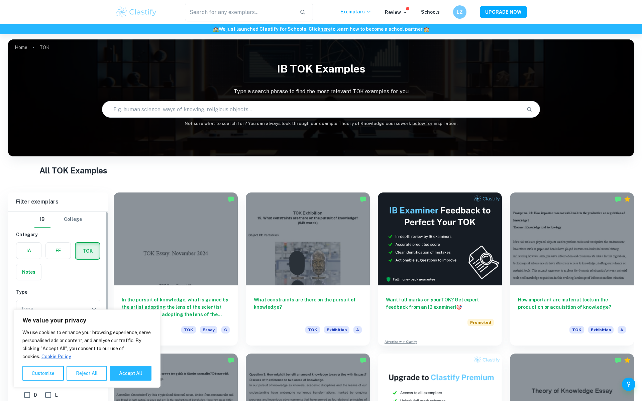  What do you see at coordinates (440, 303) in the screenshot?
I see `h6: Want full marks on your TOK ? Get expert feedback from an IB examiner!` at bounding box center [440, 303].